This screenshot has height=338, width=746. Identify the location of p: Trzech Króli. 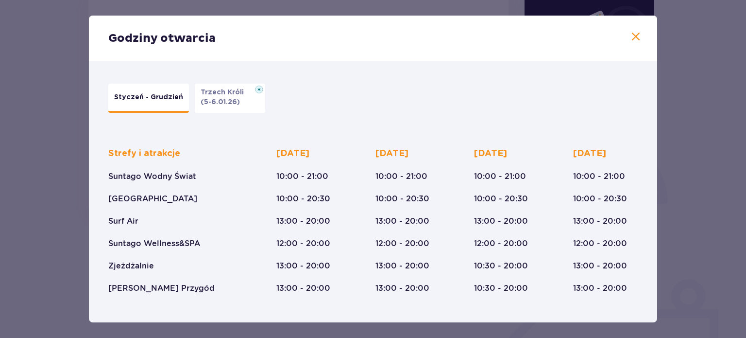
(225, 92).